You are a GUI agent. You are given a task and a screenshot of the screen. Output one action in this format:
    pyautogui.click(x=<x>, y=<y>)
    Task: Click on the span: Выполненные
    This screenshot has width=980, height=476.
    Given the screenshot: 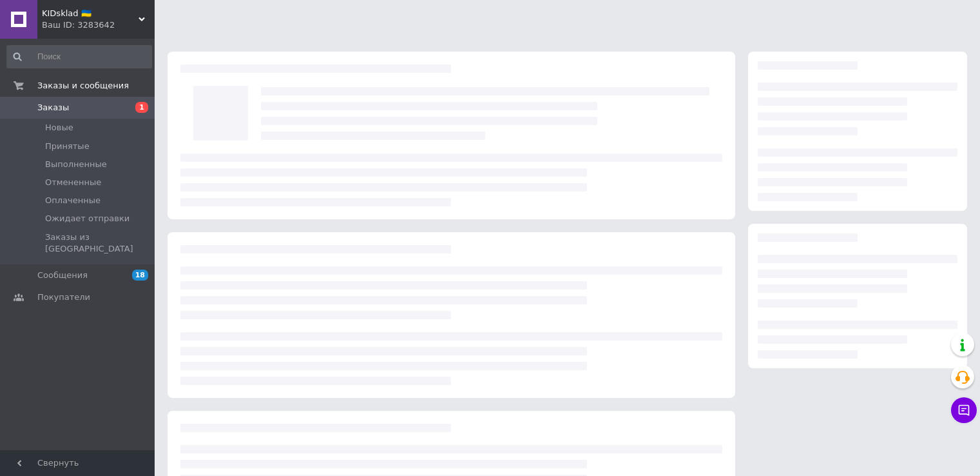 What is the action you would take?
    pyautogui.click(x=76, y=164)
    